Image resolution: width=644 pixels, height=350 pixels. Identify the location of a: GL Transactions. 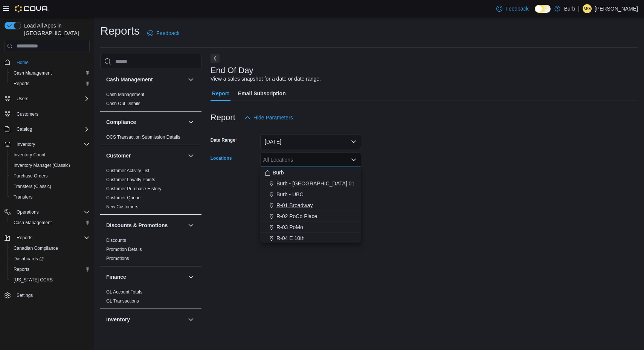
(123, 301).